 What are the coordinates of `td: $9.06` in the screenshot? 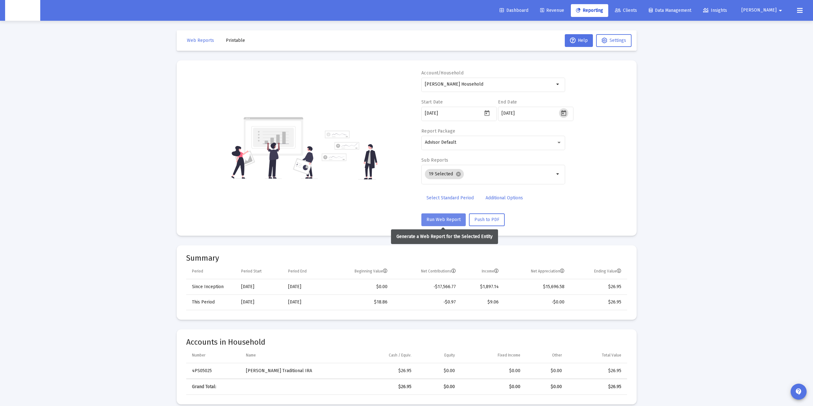 It's located at (481, 302).